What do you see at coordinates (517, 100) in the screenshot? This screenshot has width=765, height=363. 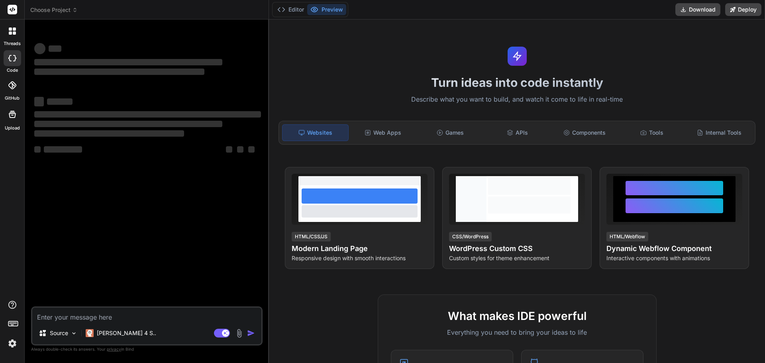 I see `p: Describe what you want to build, and watch it come to life in real-time` at bounding box center [517, 100].